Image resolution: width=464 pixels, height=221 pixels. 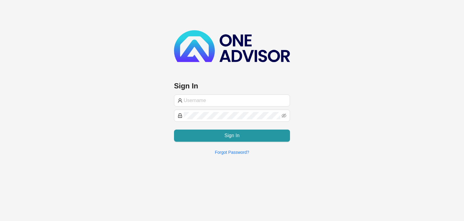 What do you see at coordinates (284, 115) in the screenshot?
I see `span: eye-invisible` at bounding box center [284, 115].